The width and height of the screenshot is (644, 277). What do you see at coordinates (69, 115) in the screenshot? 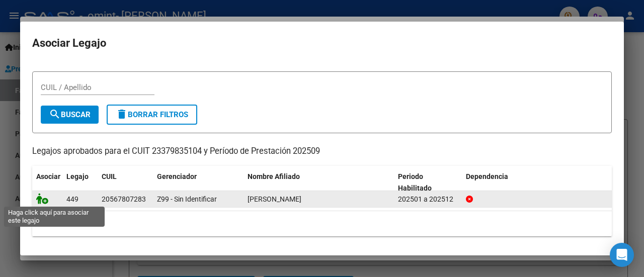
I see `span: Buscar` at bounding box center [69, 115].